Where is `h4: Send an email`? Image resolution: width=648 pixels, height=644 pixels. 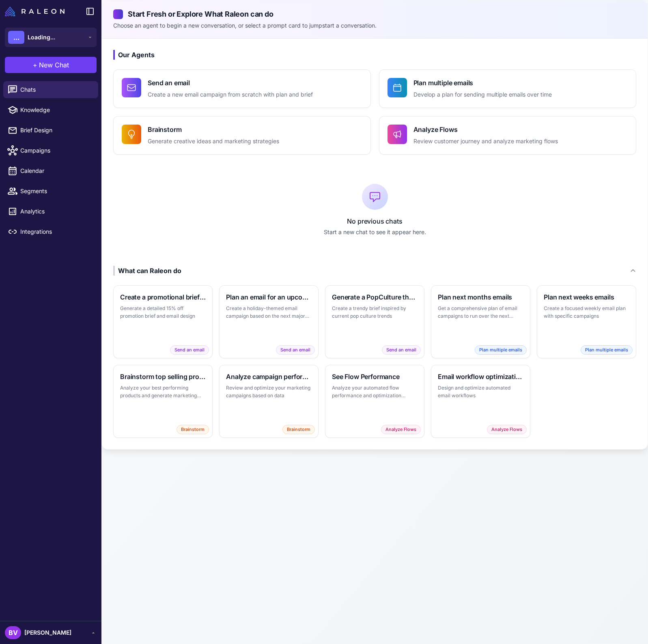 h4: Send an email is located at coordinates (230, 83).